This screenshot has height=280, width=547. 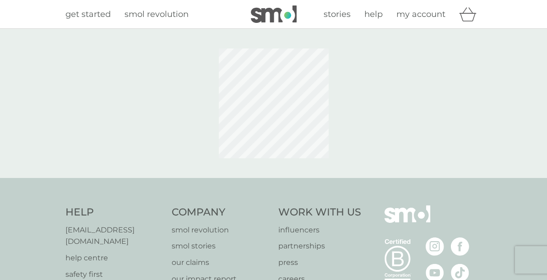 I want to click on a: partnerships, so click(x=320, y=246).